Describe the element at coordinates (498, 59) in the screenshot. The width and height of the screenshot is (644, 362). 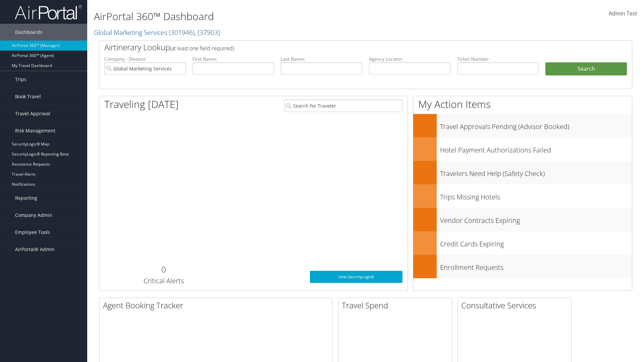
I see `label: Ticket Number:` at that location.